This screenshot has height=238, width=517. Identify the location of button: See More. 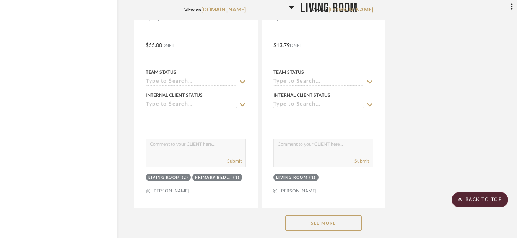
(324, 223).